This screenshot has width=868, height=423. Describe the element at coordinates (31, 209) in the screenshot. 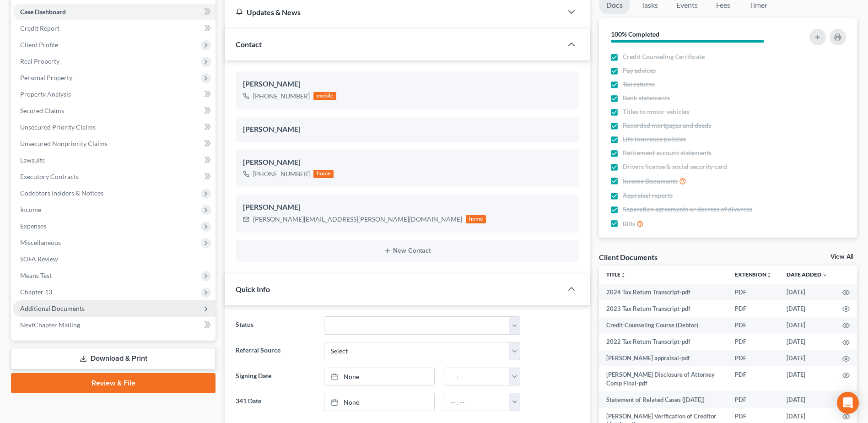

I see `span: Income` at that location.